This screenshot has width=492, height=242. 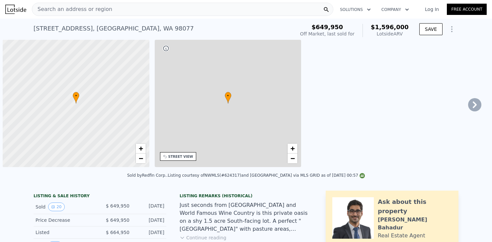 What do you see at coordinates (431, 29) in the screenshot?
I see `button: SAVE` at bounding box center [431, 29].